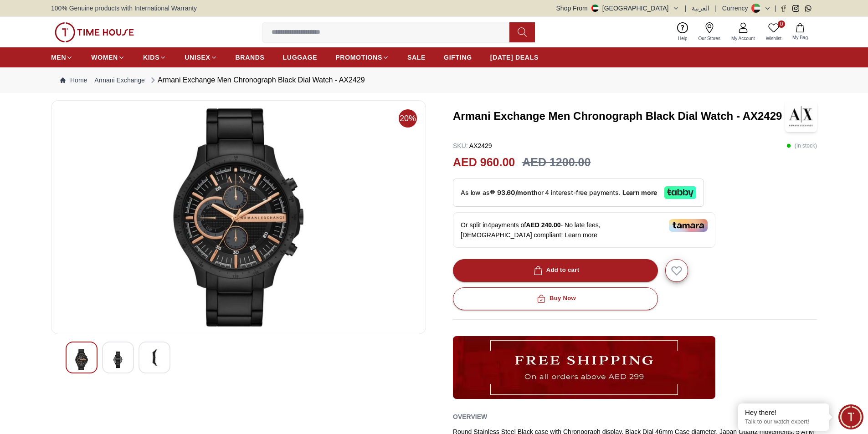  Describe the element at coordinates (743, 38) in the screenshot. I see `span: My Account` at that location.